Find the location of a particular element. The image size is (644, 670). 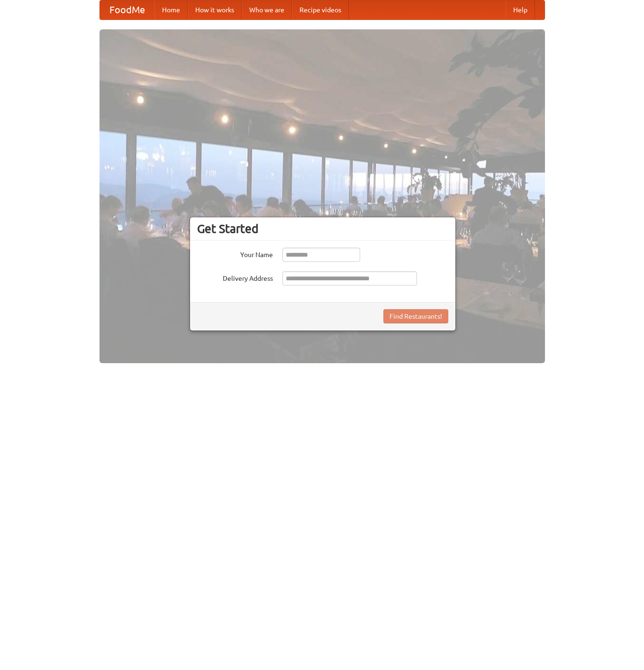

button: Find Restaurants! is located at coordinates (415, 316).